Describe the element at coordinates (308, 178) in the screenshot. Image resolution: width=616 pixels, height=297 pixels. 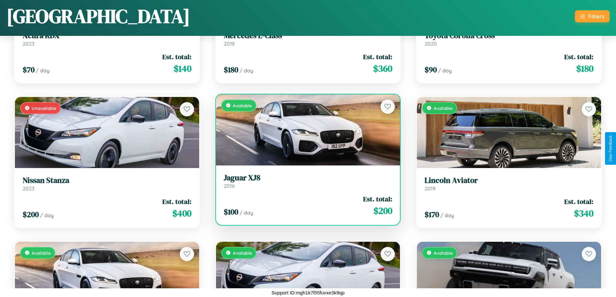
I see `h3: Jaguar XJ8` at that location.